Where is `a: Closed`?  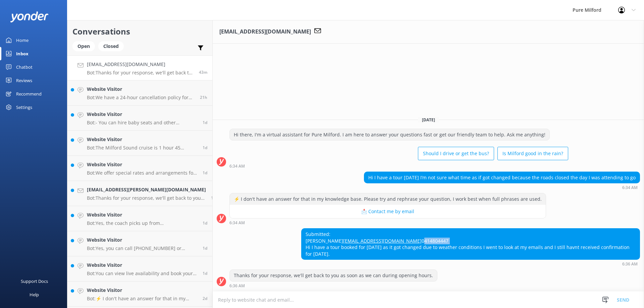 a: Closed is located at coordinates (113, 46).